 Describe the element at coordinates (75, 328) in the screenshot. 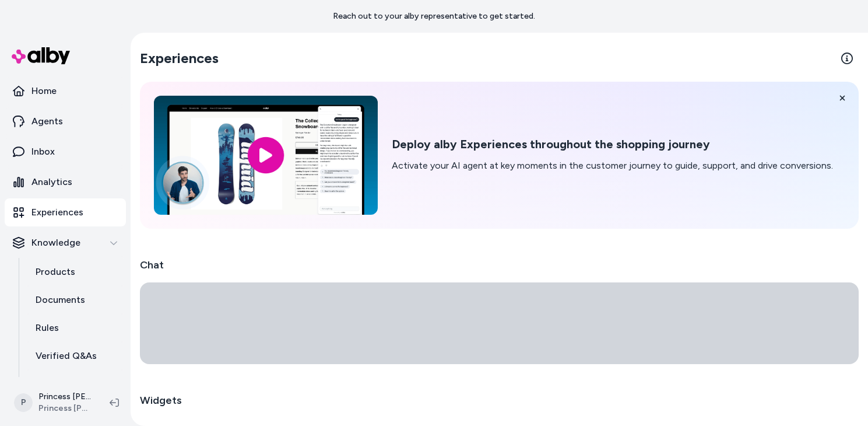

I see `a: Rules` at that location.